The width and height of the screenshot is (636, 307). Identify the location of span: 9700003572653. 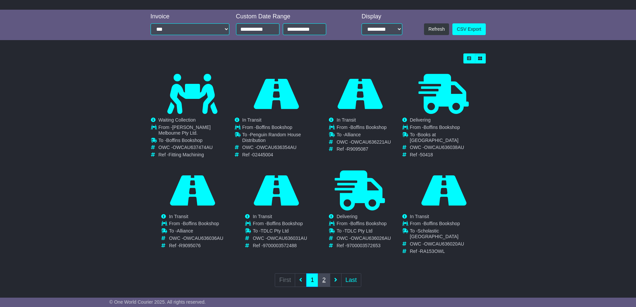
(364, 246).